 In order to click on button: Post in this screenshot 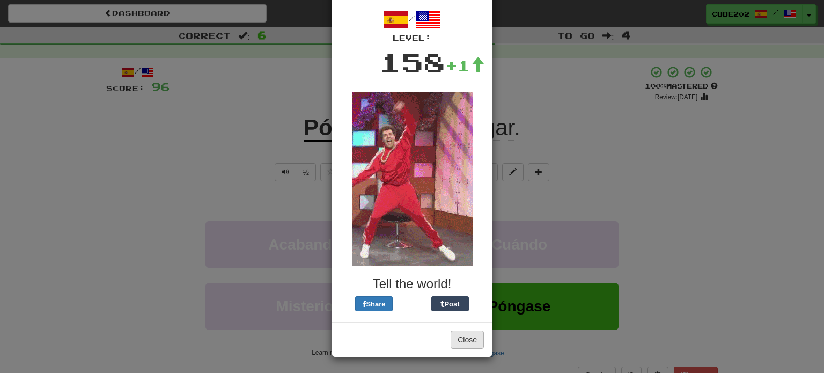, I will do `click(450, 304)`.